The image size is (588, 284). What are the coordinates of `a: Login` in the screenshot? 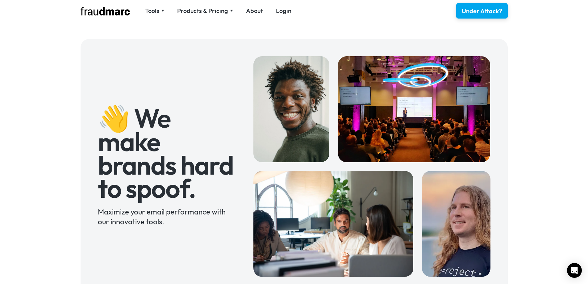 It's located at (284, 11).